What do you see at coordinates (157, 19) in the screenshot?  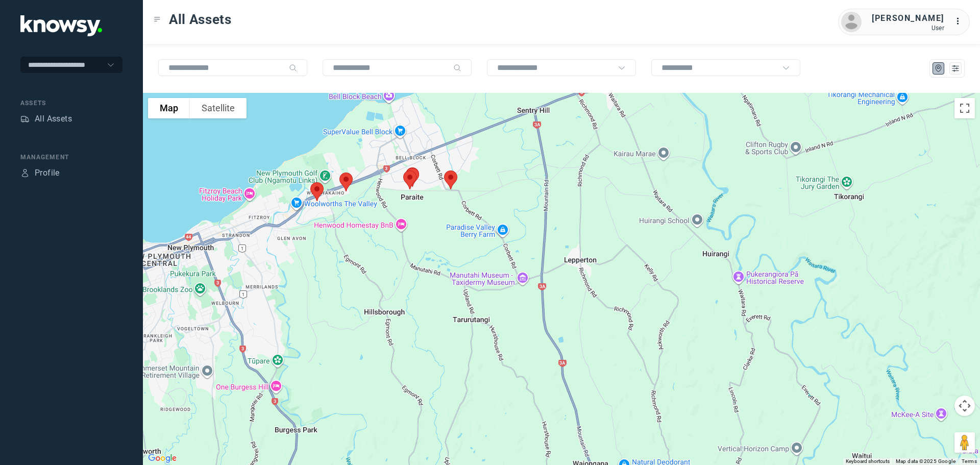 I see `div: Toggle Menu` at bounding box center [157, 19].